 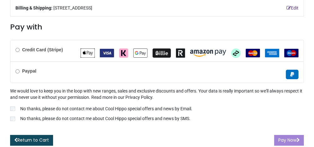 What do you see at coordinates (272, 52) in the screenshot?
I see `span: American Express` at bounding box center [272, 52].